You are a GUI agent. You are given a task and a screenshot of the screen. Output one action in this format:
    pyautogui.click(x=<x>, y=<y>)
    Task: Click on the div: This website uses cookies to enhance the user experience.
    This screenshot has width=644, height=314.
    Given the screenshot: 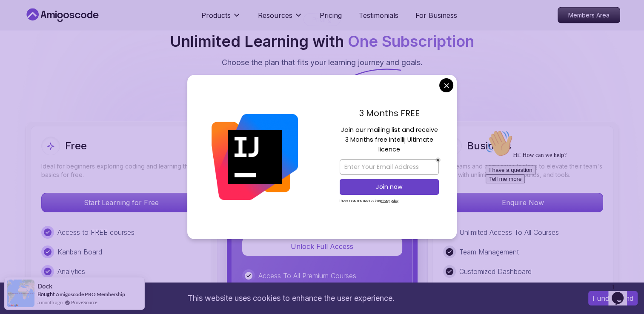 What is the action you would take?
    pyautogui.click(x=291, y=298)
    